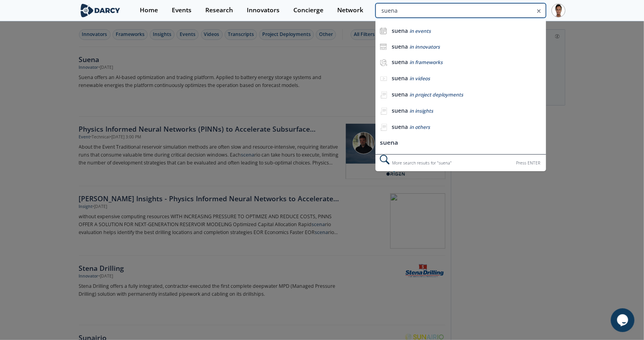 This screenshot has width=644, height=340. I want to click on div: Innovators, so click(263, 10).